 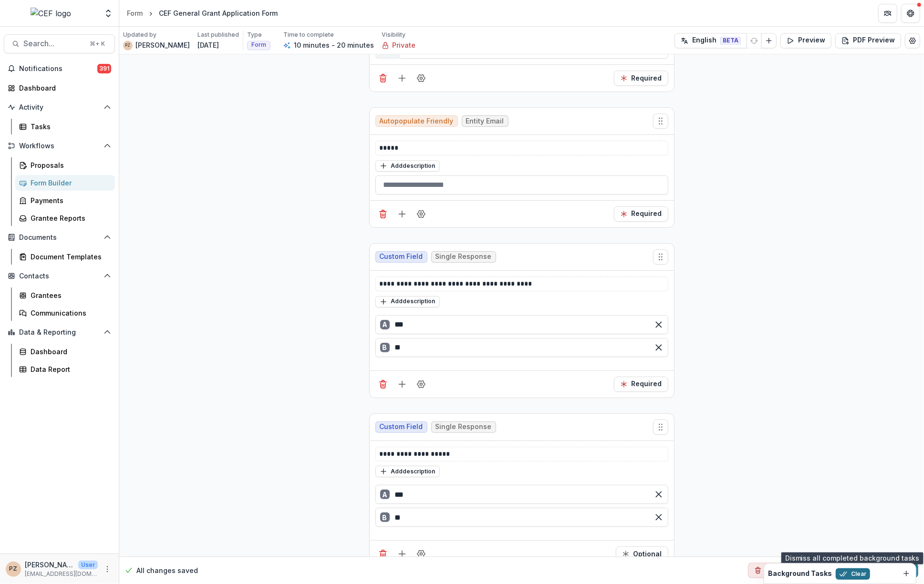 What do you see at coordinates (853, 574) in the screenshot?
I see `button: Clear` at bounding box center [853, 574].